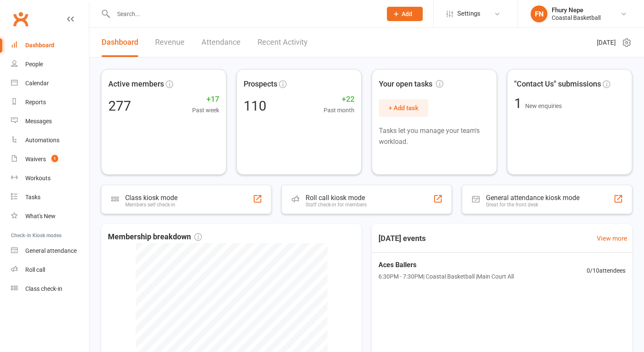 This screenshot has height=352, width=644. Describe the element at coordinates (282, 42) in the screenshot. I see `a: Recent Activity` at that location.